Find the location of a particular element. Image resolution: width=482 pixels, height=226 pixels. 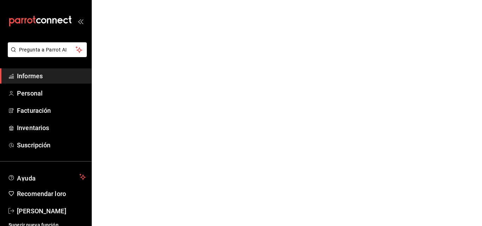

font: Pregunta a Parrot AI is located at coordinates (43, 50).